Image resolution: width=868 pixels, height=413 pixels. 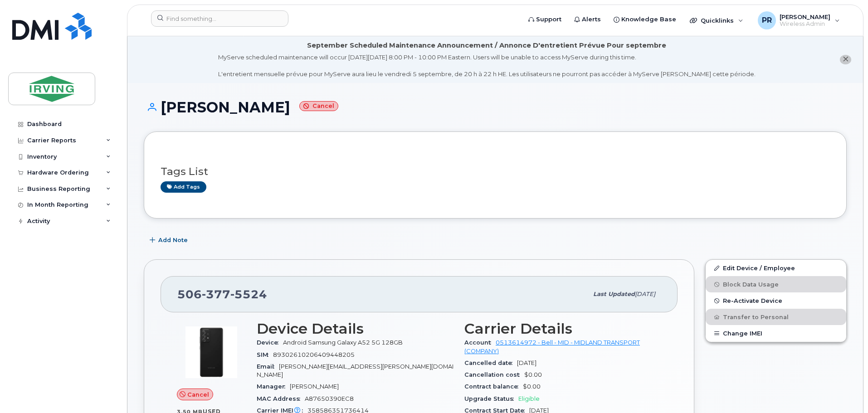 I want to click on button: Add Note, so click(x=169, y=240).